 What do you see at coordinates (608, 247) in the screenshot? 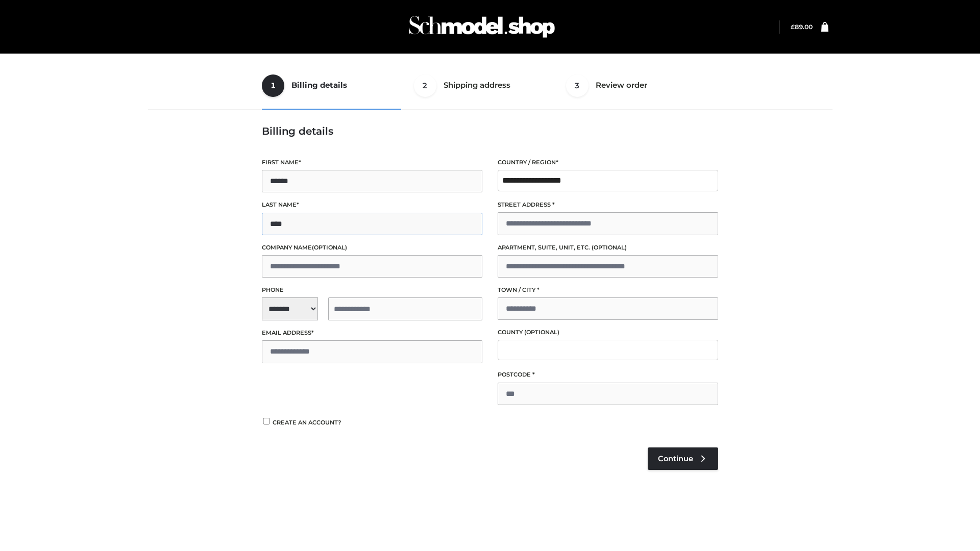
I see `label: Apartment, suite, unit, etc.` at bounding box center [608, 247].